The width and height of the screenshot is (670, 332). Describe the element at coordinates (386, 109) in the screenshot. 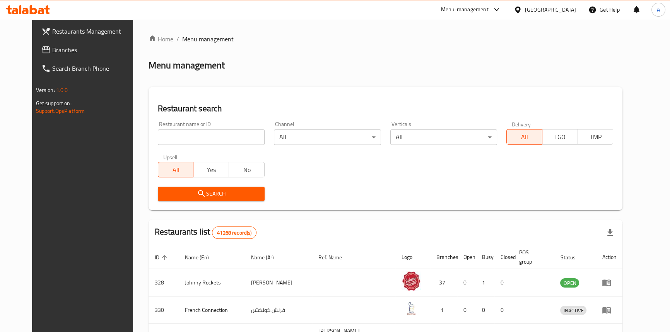

I see `h2: Restaurant search` at that location.